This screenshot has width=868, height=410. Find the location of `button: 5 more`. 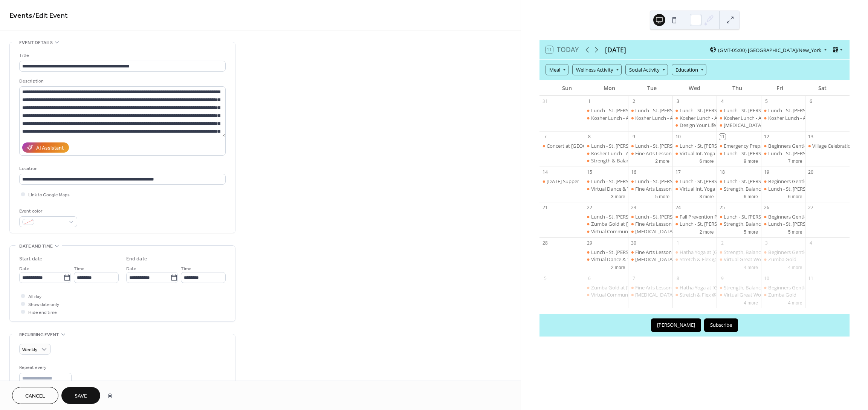

button: 5 more is located at coordinates (663, 196).